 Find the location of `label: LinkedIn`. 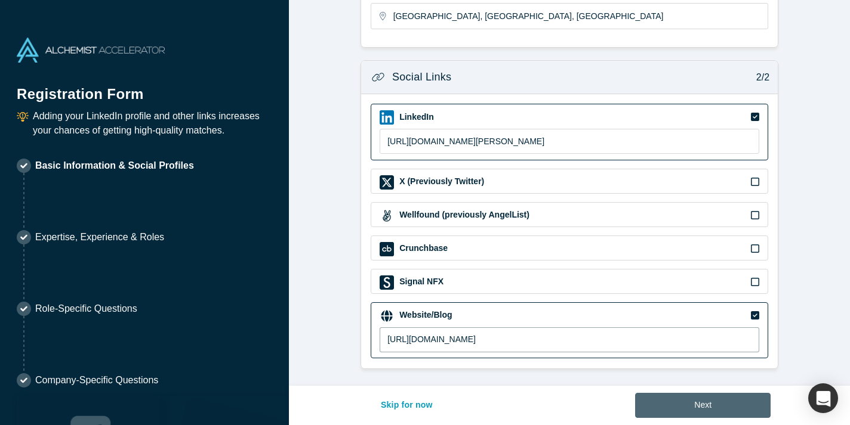

label: LinkedIn is located at coordinates (416, 117).